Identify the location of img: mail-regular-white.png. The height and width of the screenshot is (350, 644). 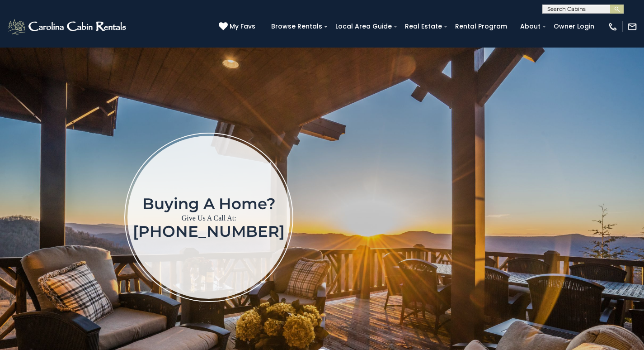
(633, 26).